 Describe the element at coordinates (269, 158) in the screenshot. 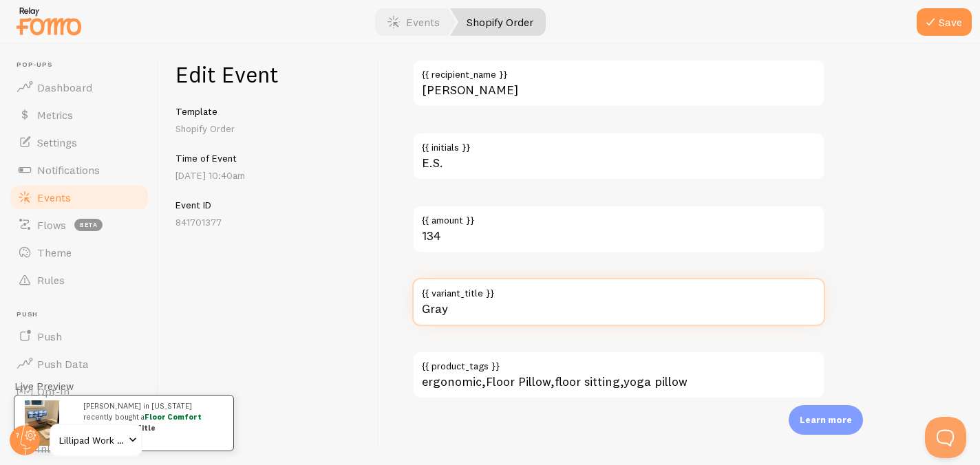

I see `h5: Time of Event` at that location.